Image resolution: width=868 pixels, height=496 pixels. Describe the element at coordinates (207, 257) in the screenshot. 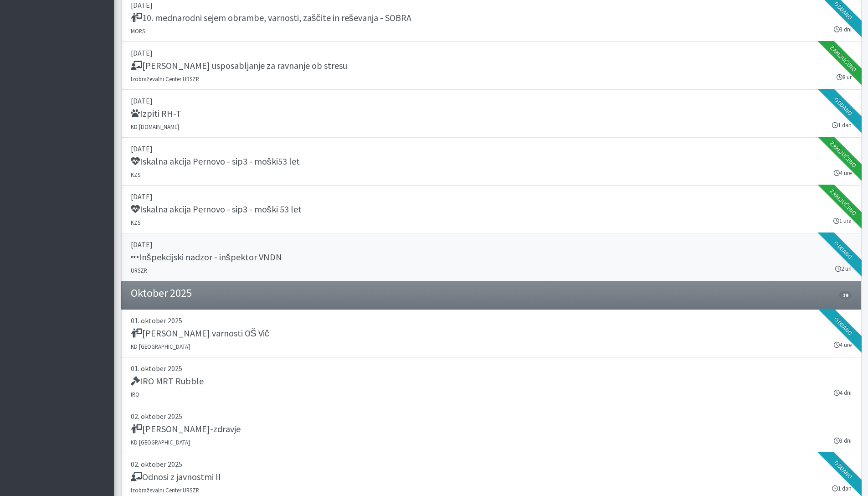

I see `h5: Inšpekcijski nadzor - inšpektor VNDN` at that location.